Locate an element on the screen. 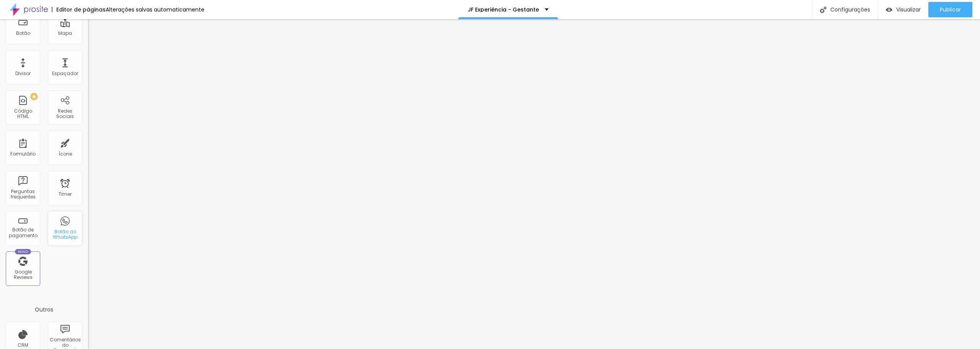 The image size is (980, 349). p: JF Experiência - Gestante is located at coordinates (504, 10).